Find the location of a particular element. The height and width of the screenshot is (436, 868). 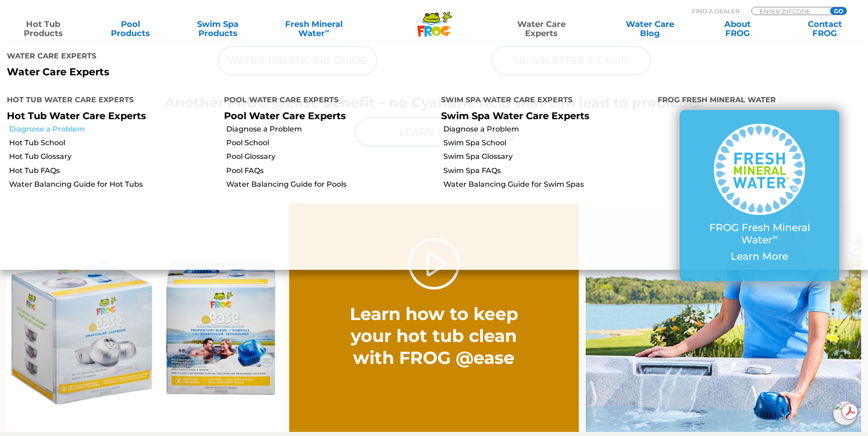

a: FROG Fresh Mineral Water∞ Learn More is located at coordinates (760, 195).